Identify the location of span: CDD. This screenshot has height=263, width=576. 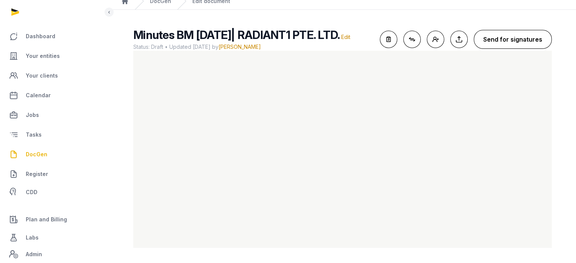
(31, 192).